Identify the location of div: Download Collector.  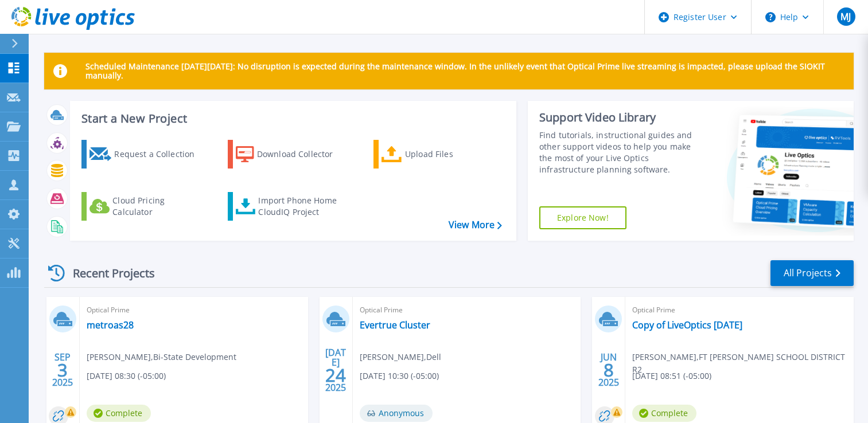
(303, 155).